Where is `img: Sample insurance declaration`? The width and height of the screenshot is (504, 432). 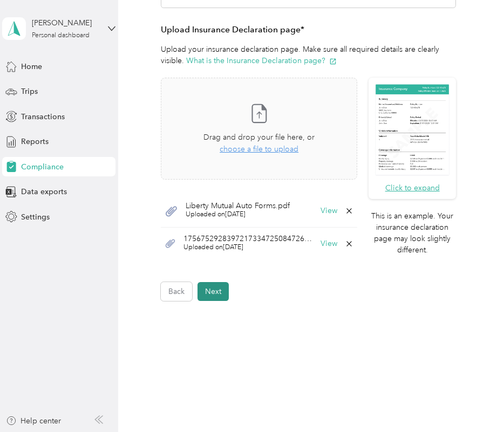
img: Sample insurance declaration is located at coordinates (412, 130).